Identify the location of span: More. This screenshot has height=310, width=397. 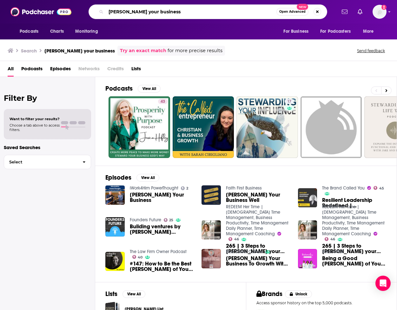
(369, 31).